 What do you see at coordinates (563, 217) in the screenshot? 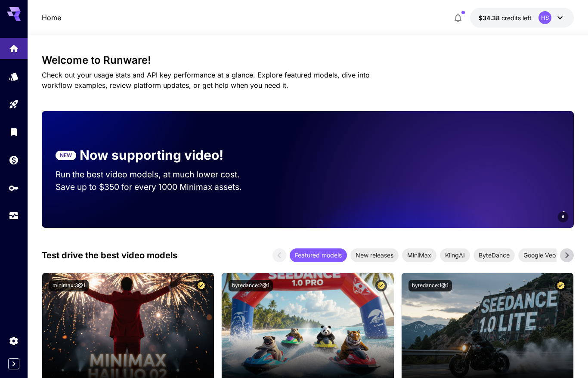
I see `span: 6` at bounding box center [563, 217].